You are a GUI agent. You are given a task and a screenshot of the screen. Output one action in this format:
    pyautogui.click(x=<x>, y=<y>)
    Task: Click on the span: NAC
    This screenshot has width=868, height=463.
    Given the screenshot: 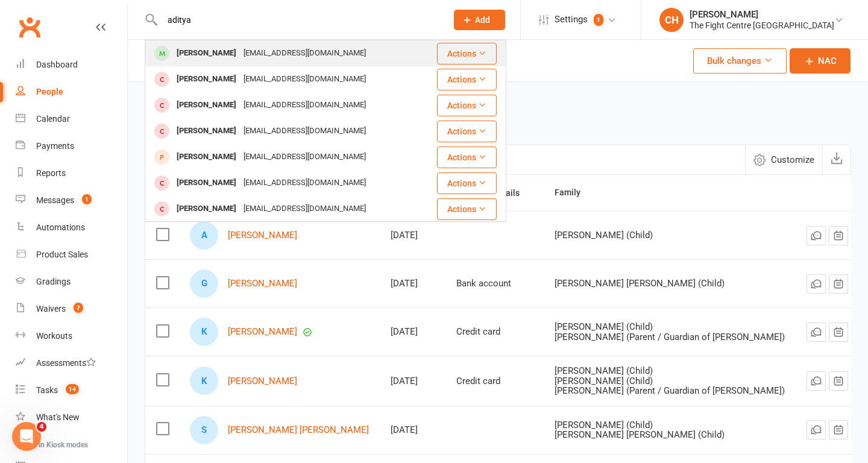 What is the action you would take?
    pyautogui.click(x=827, y=61)
    